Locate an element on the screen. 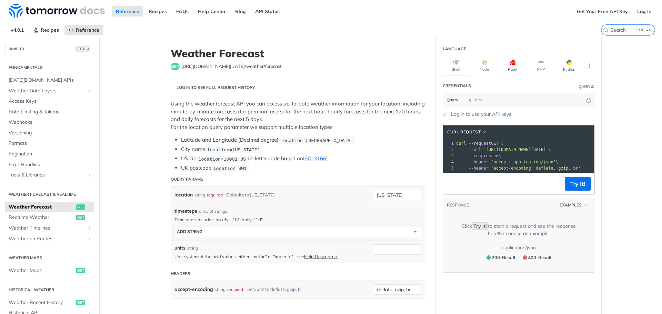 The height and width of the screenshot is (314, 662). a: Help Center is located at coordinates (212, 11).